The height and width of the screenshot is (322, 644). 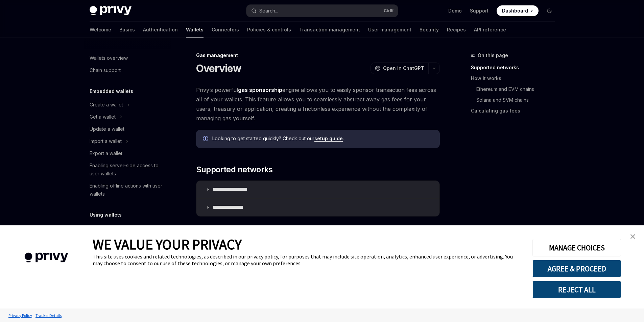 What do you see at coordinates (219, 68) in the screenshot?
I see `h1: Overview` at bounding box center [219, 68].